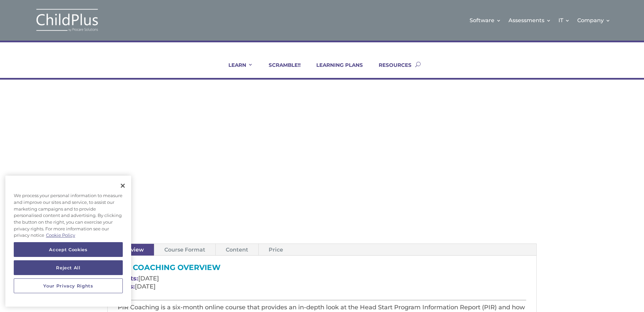  What do you see at coordinates (68, 268) in the screenshot?
I see `button: Reject All` at bounding box center [68, 268].